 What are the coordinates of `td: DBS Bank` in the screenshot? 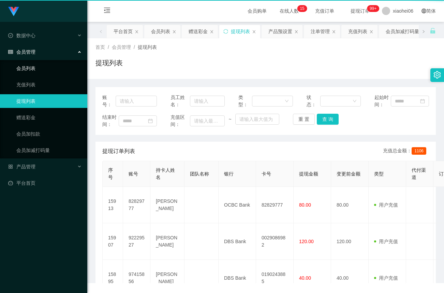 It's located at (238, 241).